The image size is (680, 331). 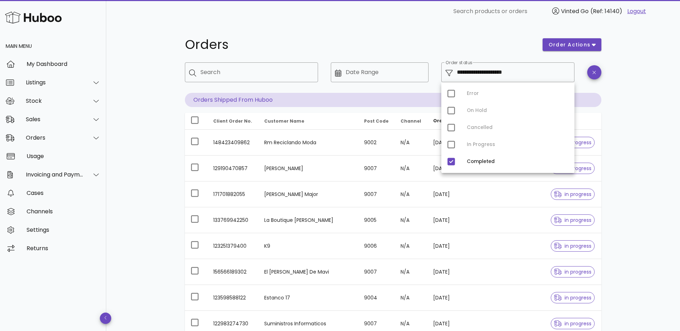 What do you see at coordinates (518, 162) in the screenshot?
I see `div: Completed` at bounding box center [518, 162].